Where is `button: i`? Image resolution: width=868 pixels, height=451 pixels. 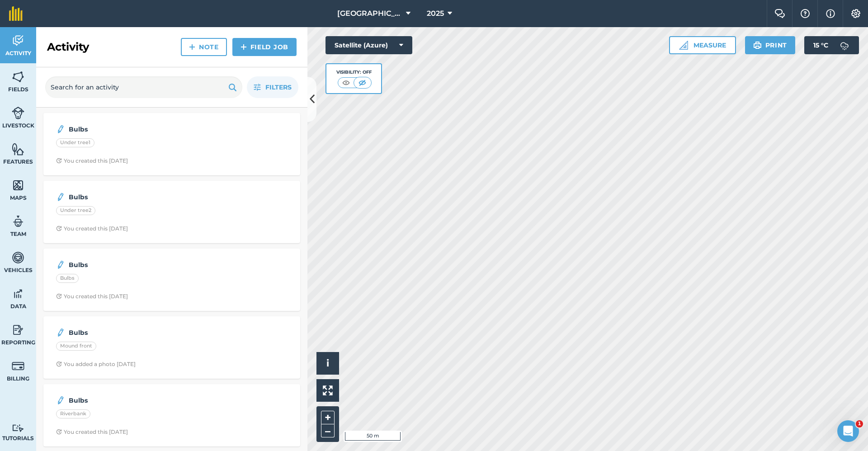
button: i is located at coordinates (328, 364).